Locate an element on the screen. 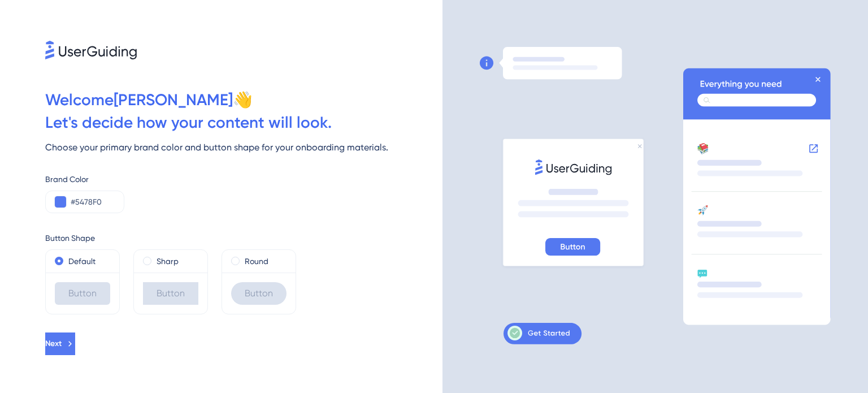 This screenshot has height=393, width=868. label: Sharp is located at coordinates (168, 261).